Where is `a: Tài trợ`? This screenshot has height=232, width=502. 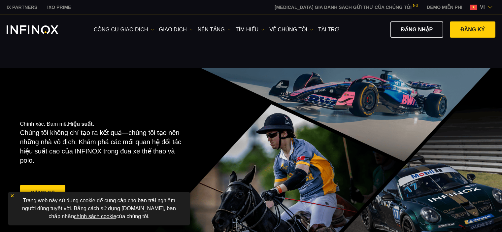 a: Tài trợ is located at coordinates (329, 30).